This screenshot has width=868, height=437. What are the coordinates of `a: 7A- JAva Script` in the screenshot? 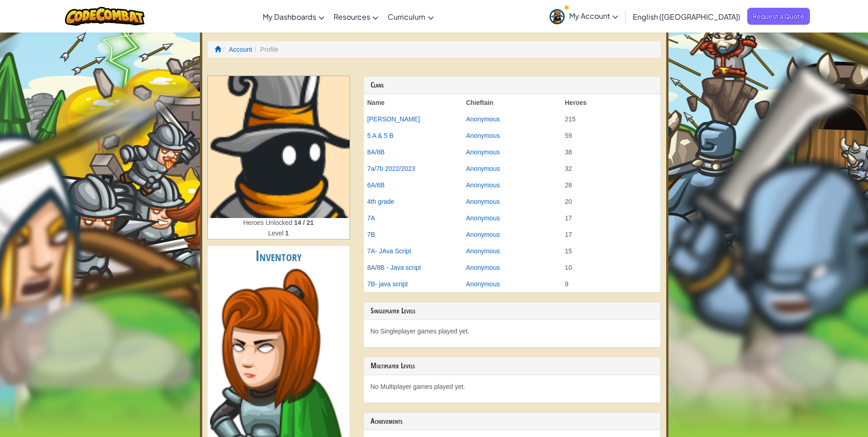 It's located at (390, 251).